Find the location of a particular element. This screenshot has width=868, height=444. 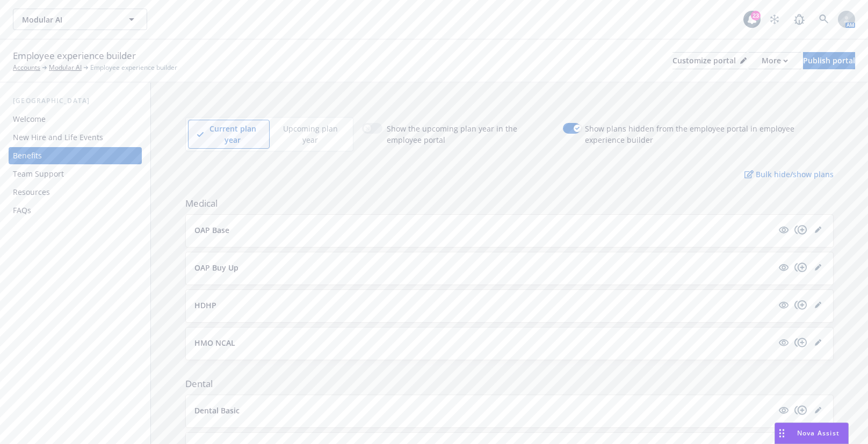

div: New Hire and Life Events is located at coordinates (58, 137).